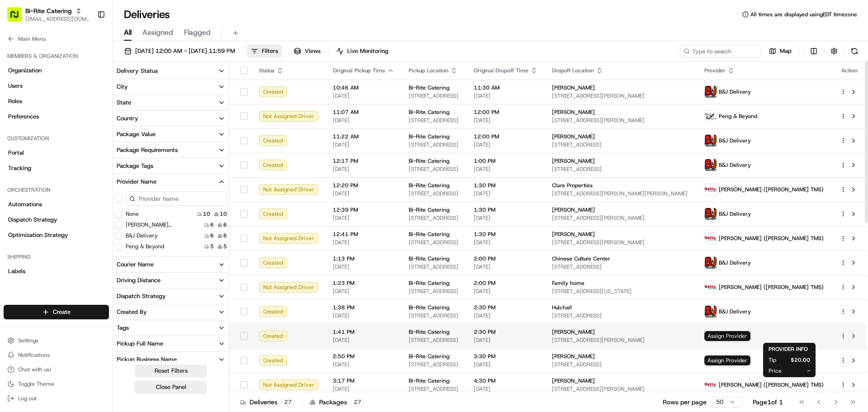 This screenshot has height=412, width=868. I want to click on button: Filters, so click(264, 51).